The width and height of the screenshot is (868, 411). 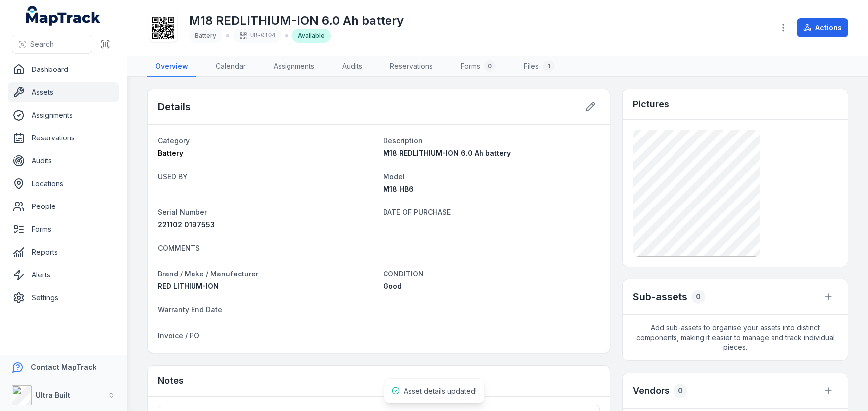 What do you see at coordinates (63, 298) in the screenshot?
I see `a: Settings` at bounding box center [63, 298].